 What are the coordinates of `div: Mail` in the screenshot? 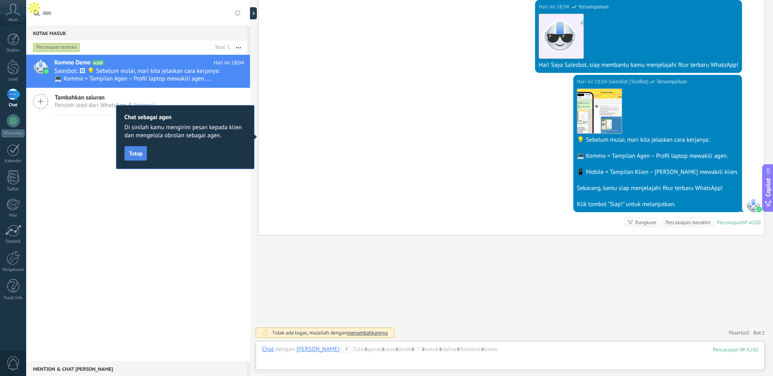 It's located at (13, 215).